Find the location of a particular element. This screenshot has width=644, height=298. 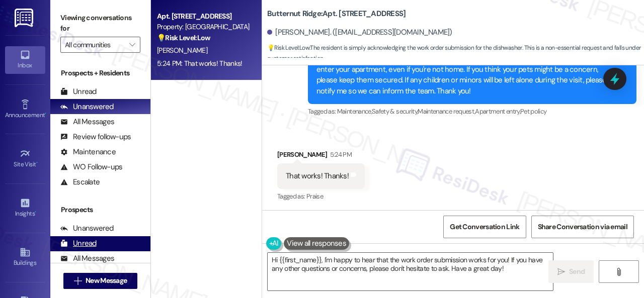

div: Prospects + Residents is located at coordinates (100, 73).